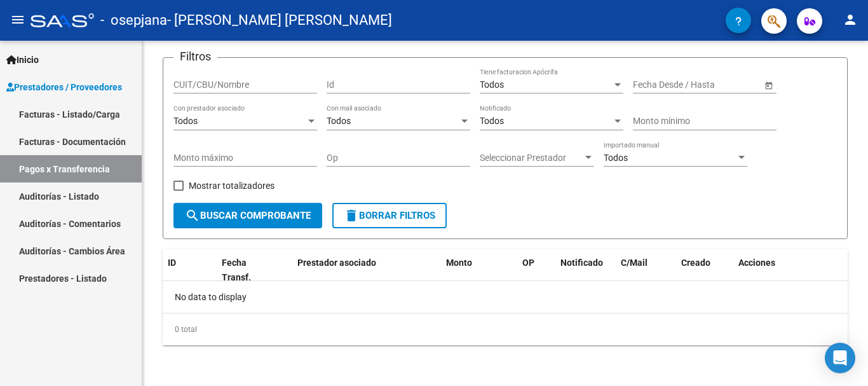  I want to click on mat-icon: menu, so click(18, 19).